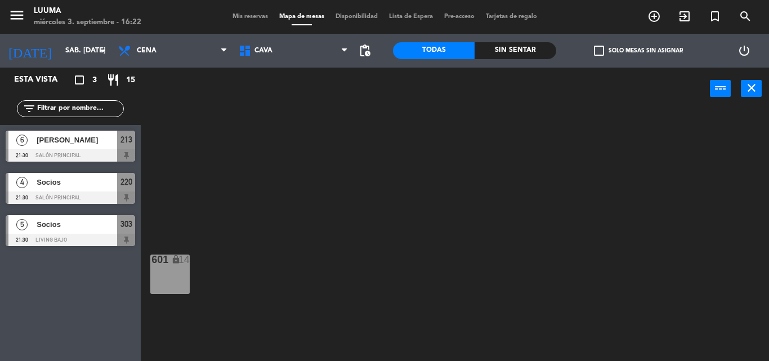 This screenshot has width=769, height=361. Describe the element at coordinates (184, 260) in the screenshot. I see `div: 14` at that location.